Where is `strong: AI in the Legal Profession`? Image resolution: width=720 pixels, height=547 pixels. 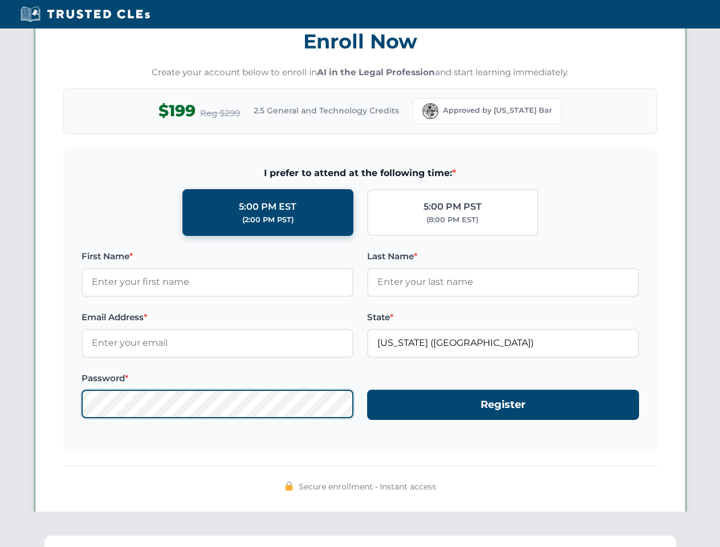 strong: AI in the Legal Profession is located at coordinates (376, 72).